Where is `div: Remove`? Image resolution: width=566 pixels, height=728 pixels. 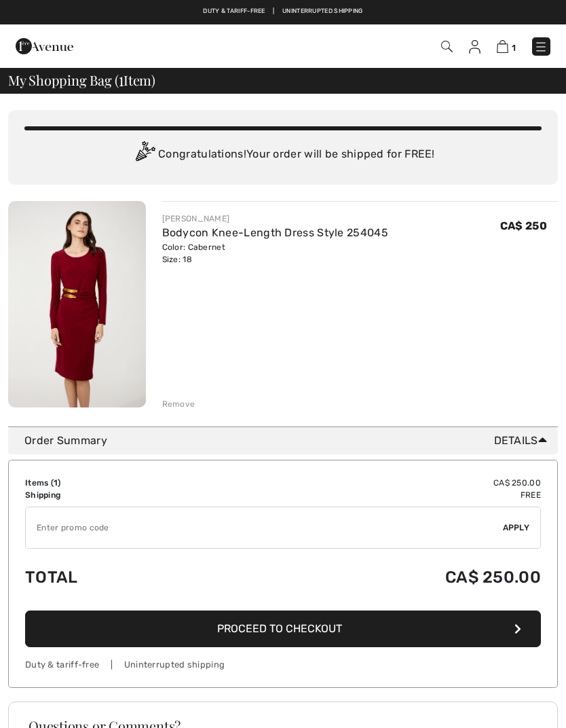
div: Remove is located at coordinates (178, 404).